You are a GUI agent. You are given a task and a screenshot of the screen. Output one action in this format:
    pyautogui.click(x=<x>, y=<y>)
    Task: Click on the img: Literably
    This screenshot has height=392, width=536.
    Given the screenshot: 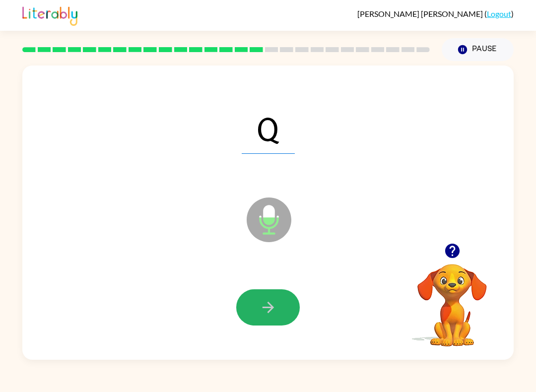 What is the action you would take?
    pyautogui.click(x=50, y=15)
    